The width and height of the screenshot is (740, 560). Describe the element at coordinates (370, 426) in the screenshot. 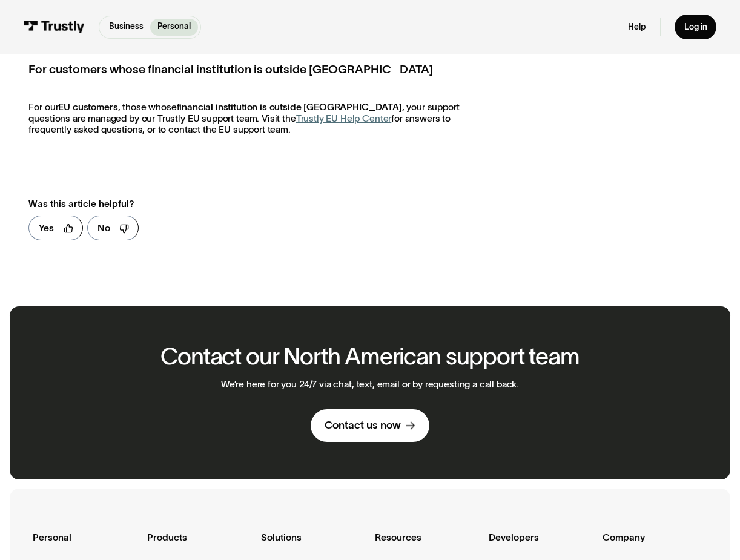

I see `a: Contact us now` at that location.